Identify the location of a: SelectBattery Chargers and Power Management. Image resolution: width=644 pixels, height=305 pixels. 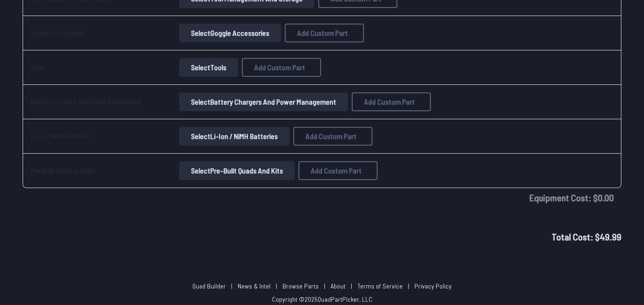
(263, 102).